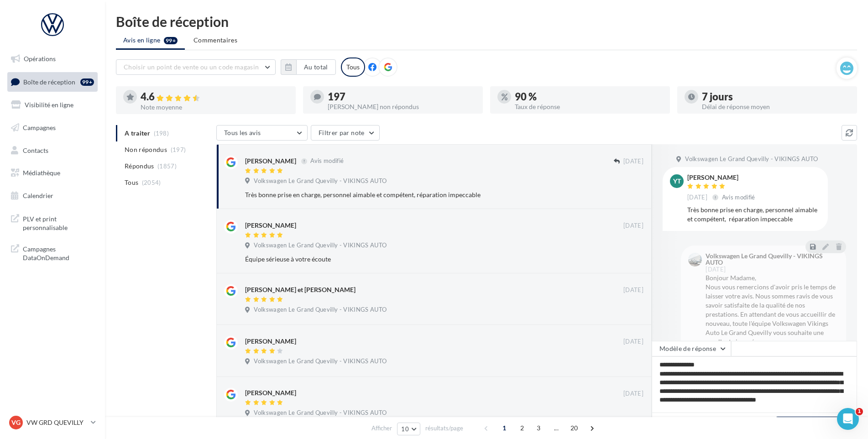 This screenshot has height=439, width=868. What do you see at coordinates (243, 133) in the screenshot?
I see `span: Tous les avis` at bounding box center [243, 133].